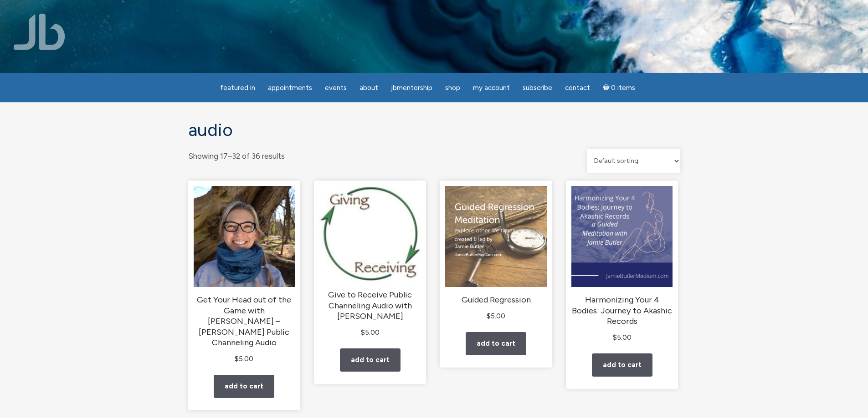 The image size is (868, 418). Describe the element at coordinates (577, 88) in the screenshot. I see `span: Contact` at that location.